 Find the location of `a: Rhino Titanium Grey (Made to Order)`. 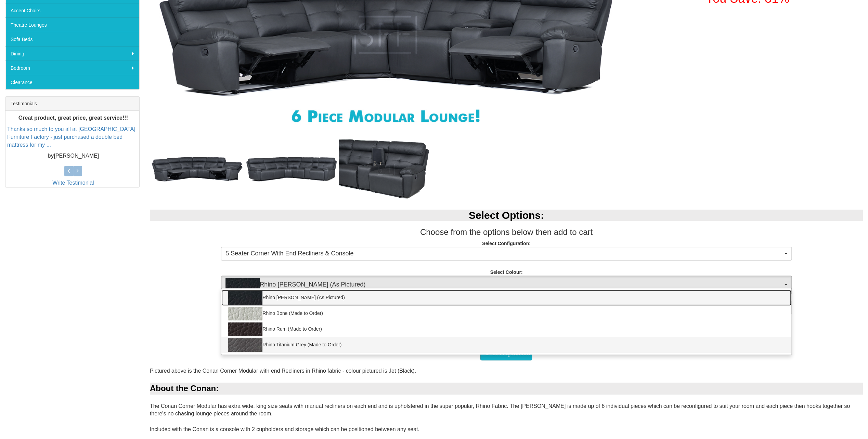

a: Rhino Titanium Grey (Made to Order) is located at coordinates (506, 345).